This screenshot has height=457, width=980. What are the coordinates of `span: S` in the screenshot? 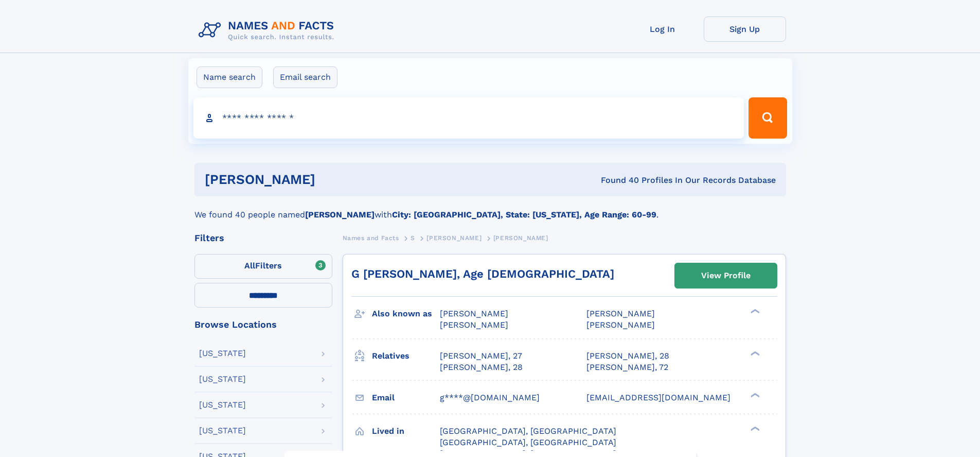 It's located at (413, 238).